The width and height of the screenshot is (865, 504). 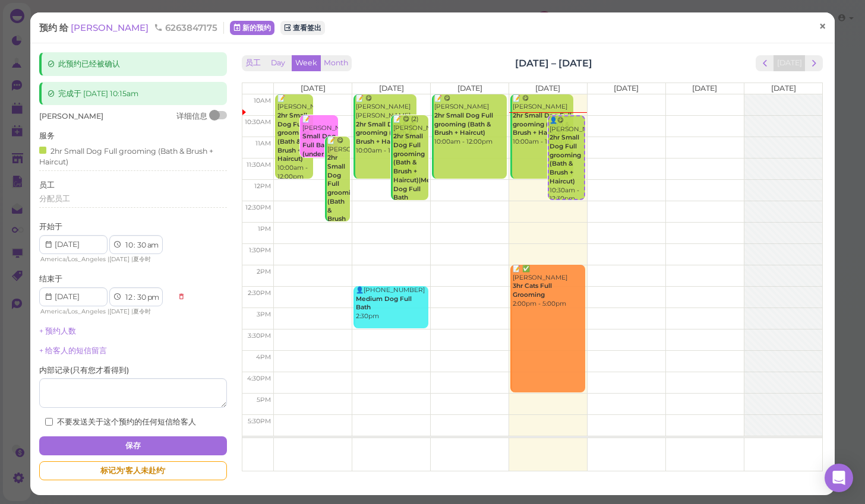 I want to click on span: 12pm, so click(x=263, y=186).